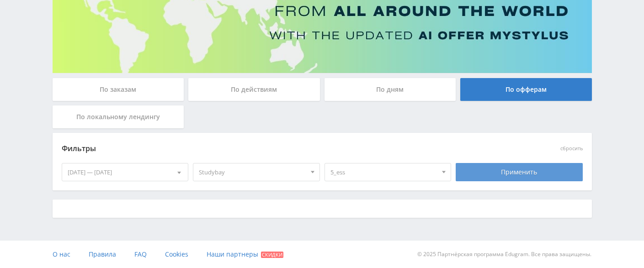 Image resolution: width=644 pixels, height=268 pixels. Describe the element at coordinates (257, 149) in the screenshot. I see `div: Фильтры` at that location.